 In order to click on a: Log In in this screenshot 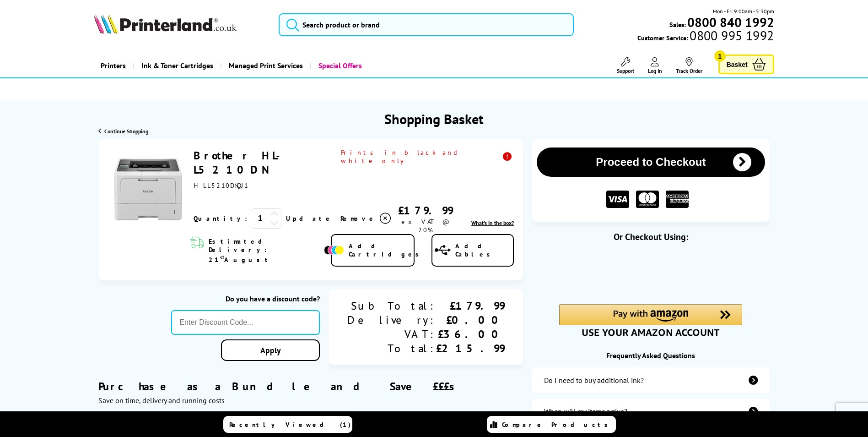, I will do `click(654, 66)`.